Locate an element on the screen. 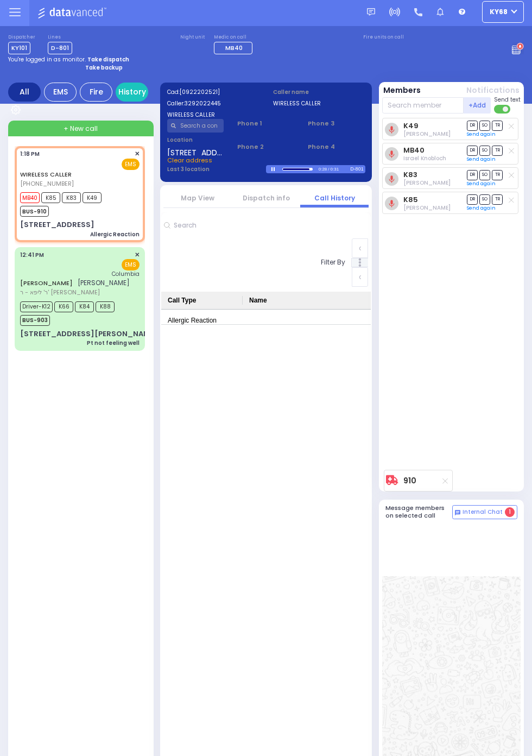  label: Last 3 location is located at coordinates (217, 169).